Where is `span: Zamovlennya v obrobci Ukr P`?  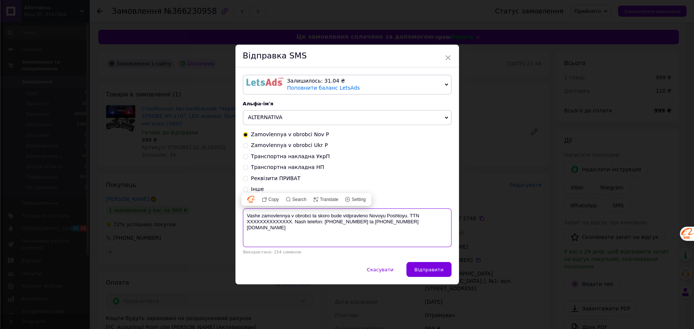
span: Zamovlennya v obrobci Ukr P is located at coordinates (289, 145).